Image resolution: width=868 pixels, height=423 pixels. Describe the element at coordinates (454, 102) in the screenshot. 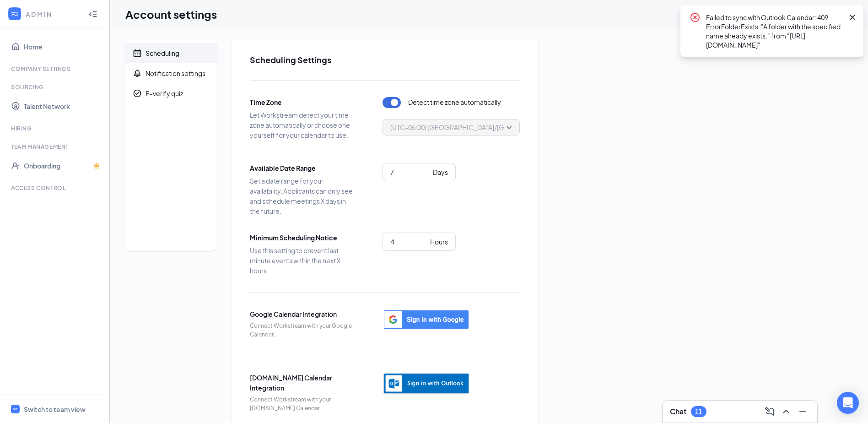

I see `span: Detect time zone automatically` at that location.